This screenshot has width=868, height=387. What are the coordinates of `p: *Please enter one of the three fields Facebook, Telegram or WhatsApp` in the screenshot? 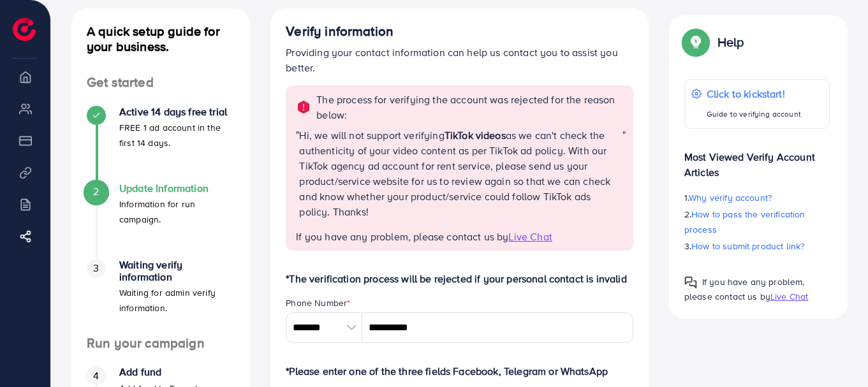 It's located at (460, 371).